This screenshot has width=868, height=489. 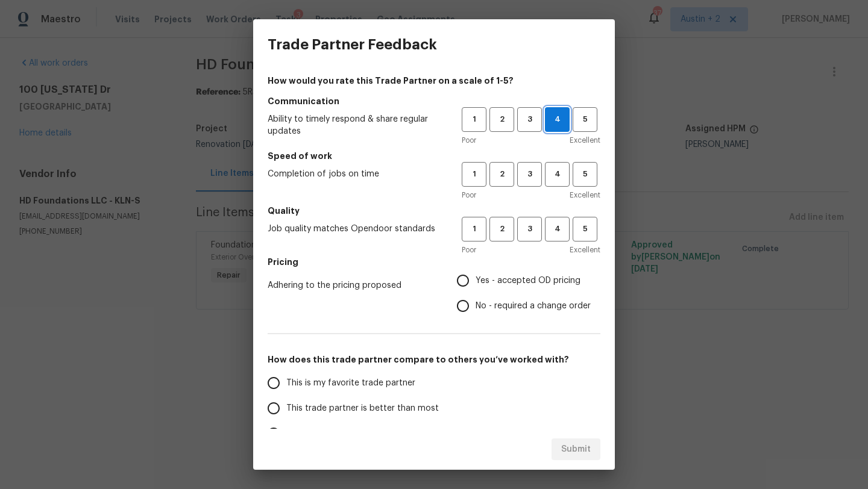 I want to click on span: This trade partner is par for the course, so click(x=364, y=434).